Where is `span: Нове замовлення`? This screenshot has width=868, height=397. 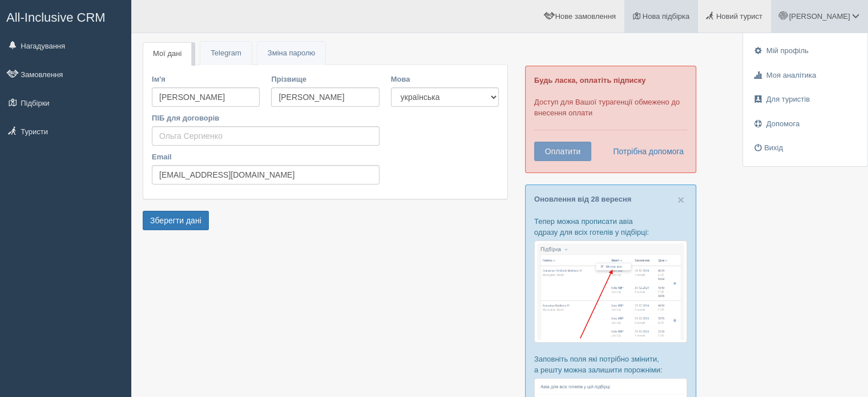 span: Нове замовлення is located at coordinates (586, 16).